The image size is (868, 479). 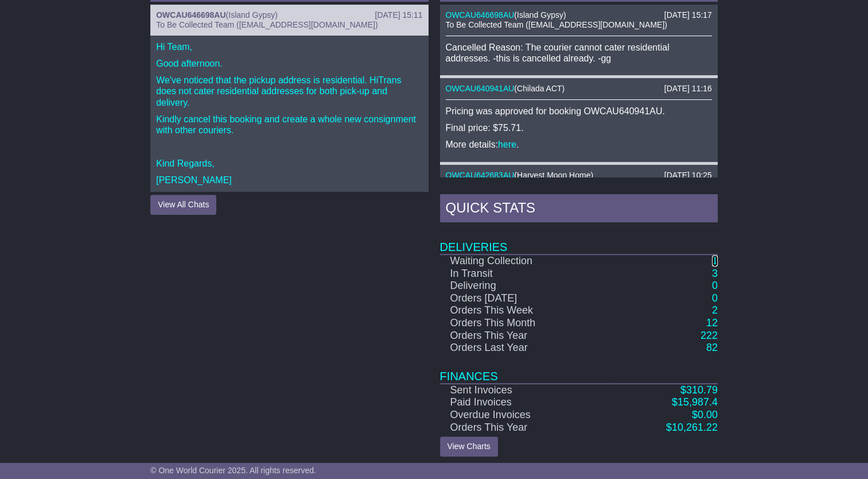 I want to click on p: More details: ., so click(x=579, y=144).